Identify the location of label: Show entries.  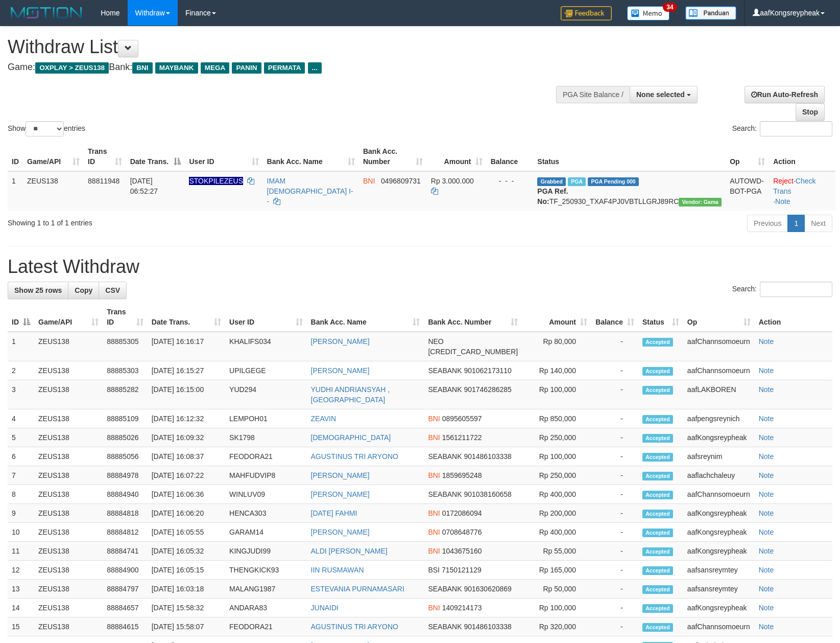
(46, 129).